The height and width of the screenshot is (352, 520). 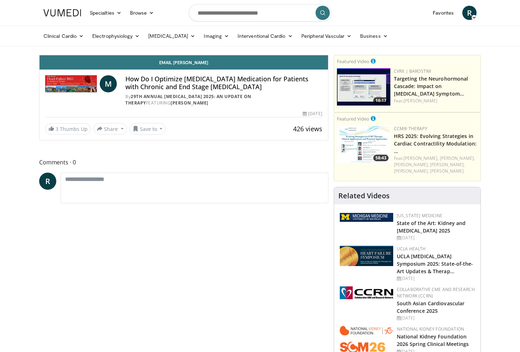 I want to click on img: 0682476d-9aca-4ba2-9755-3b180e8401f5.png.150x105_q85_autocrop_double_scale_upscale_version-0.2.png, so click(x=367, y=256).